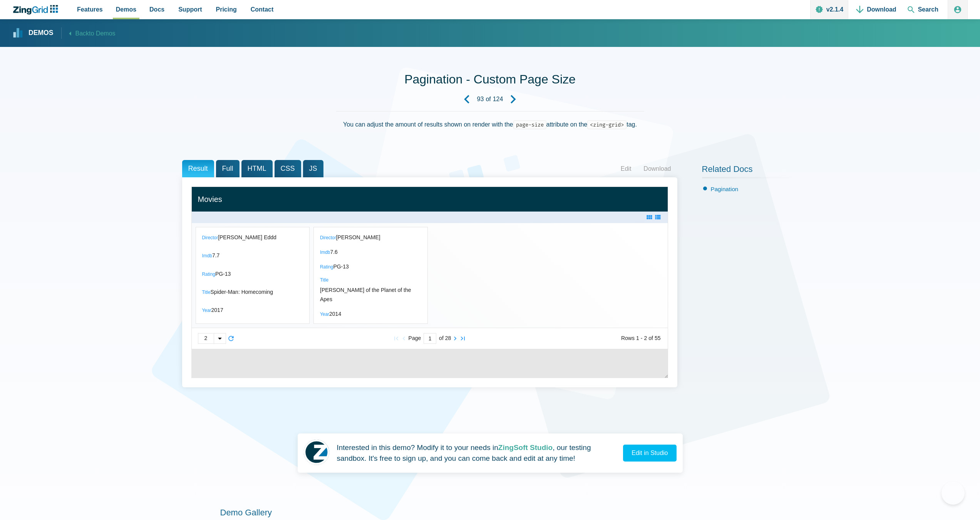 This screenshot has height=520, width=980. I want to click on span: Features, so click(89, 9).